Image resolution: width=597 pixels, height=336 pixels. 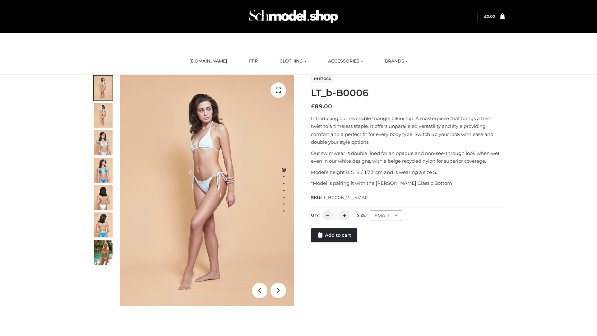 What do you see at coordinates (103, 170) in the screenshot?
I see `img: ArielClassicBikiniTop_CloudNine_AzureSky_OW114ECO_4-scaled.jpg` at bounding box center [103, 170].